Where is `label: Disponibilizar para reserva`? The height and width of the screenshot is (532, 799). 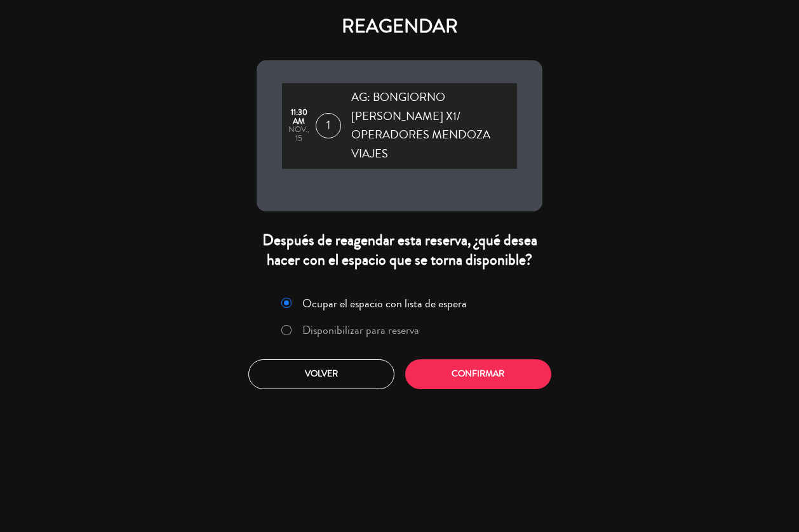
label: Disponibilizar para reserva is located at coordinates (361, 330).